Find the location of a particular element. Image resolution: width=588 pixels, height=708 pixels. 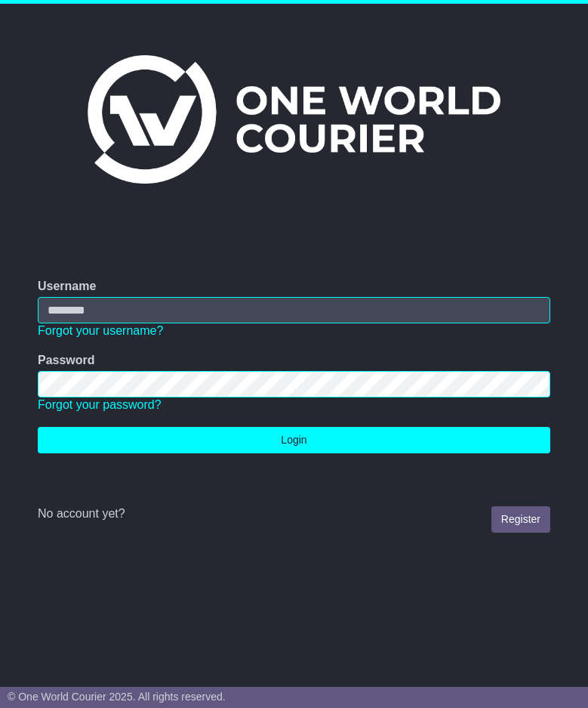

label: Password is located at coordinates (66, 360).